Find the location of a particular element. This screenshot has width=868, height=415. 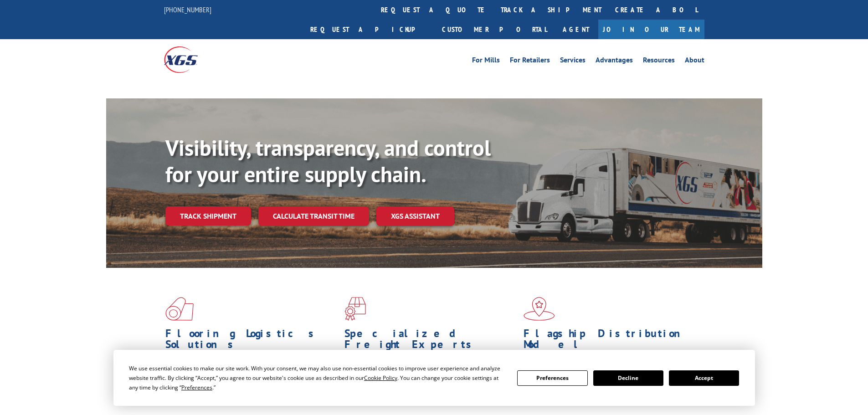

a: Calculate transit time is located at coordinates (313, 216).